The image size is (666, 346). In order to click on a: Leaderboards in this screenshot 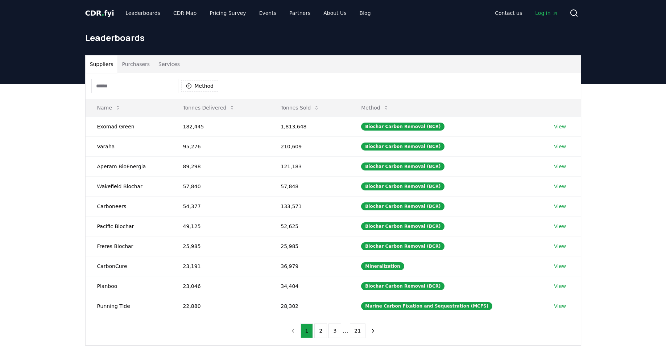, I will do `click(143, 13)`.